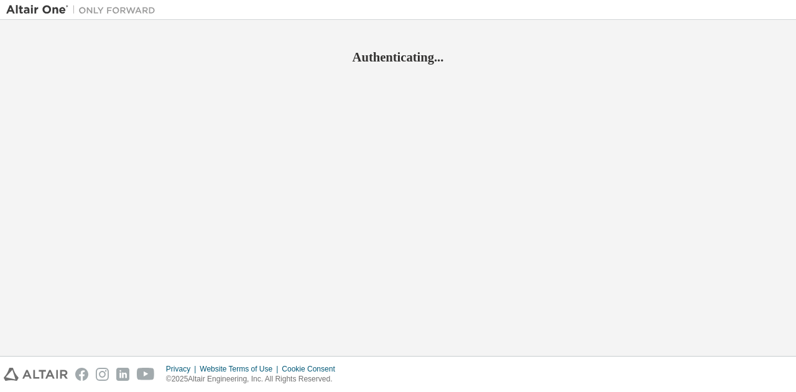 This screenshot has height=392, width=796. What do you see at coordinates (241, 369) in the screenshot?
I see `div: Website Terms of Use` at bounding box center [241, 369].